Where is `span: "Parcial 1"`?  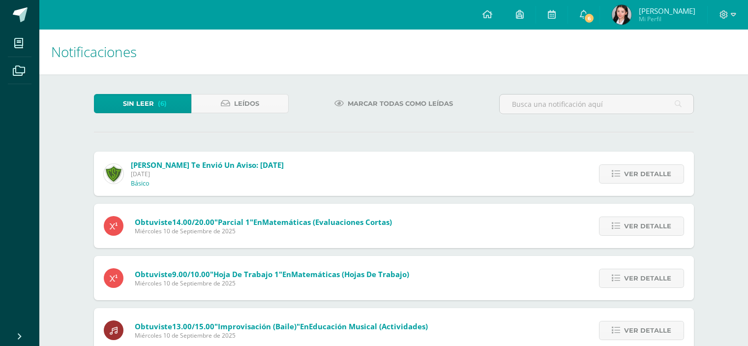
span: "Parcial 1" is located at coordinates (233, 222).